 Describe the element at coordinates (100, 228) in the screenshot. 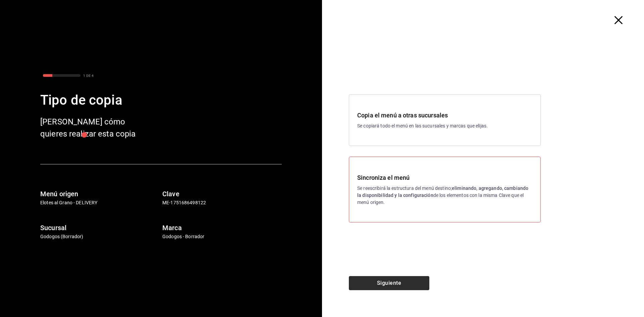

I see `h6: Sucursal` at that location.